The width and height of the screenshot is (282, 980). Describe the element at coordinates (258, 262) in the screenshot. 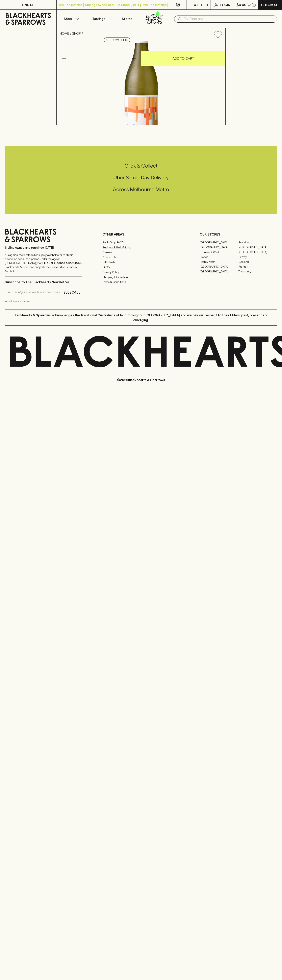

I see `a: Geelong` at that location.